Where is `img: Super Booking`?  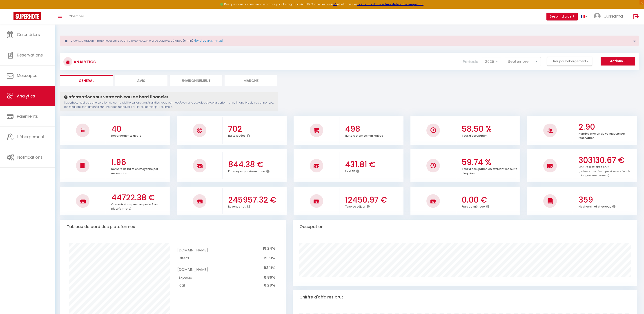 img: Super Booking is located at coordinates (27, 16).